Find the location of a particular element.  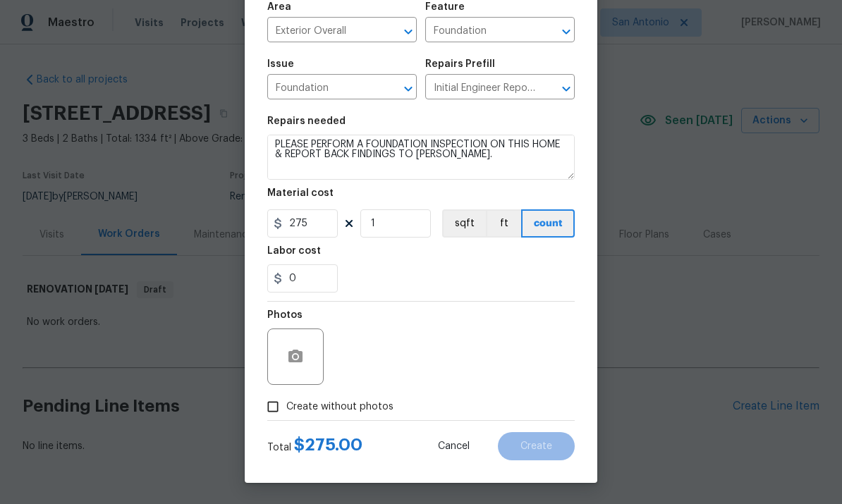

span: Cancel is located at coordinates (454, 446).